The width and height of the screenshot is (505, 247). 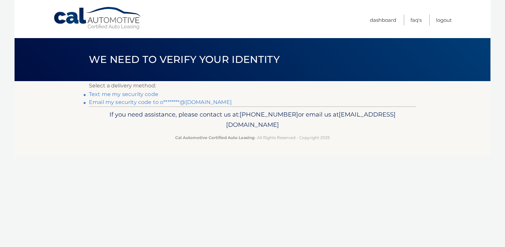 I want to click on a: FAQ's, so click(x=416, y=20).